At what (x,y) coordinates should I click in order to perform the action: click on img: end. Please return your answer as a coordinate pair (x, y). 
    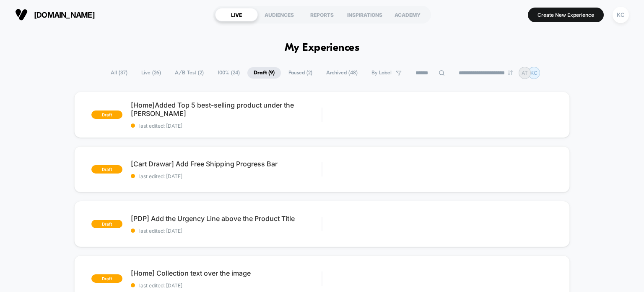
    Looking at the image, I should click on (510, 72).